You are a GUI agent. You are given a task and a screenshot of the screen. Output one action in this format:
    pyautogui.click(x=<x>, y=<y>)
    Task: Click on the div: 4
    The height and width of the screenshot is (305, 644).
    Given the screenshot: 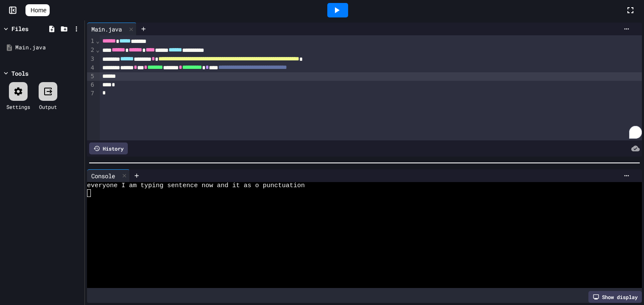 What is the action you would take?
    pyautogui.click(x=91, y=68)
    